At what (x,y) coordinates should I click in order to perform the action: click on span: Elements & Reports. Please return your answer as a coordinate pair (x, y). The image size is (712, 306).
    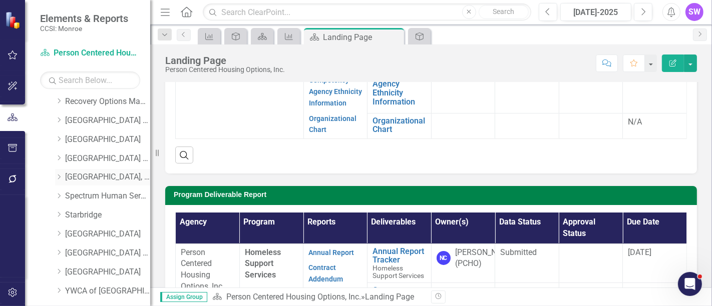
    Looking at the image, I should click on (84, 19).